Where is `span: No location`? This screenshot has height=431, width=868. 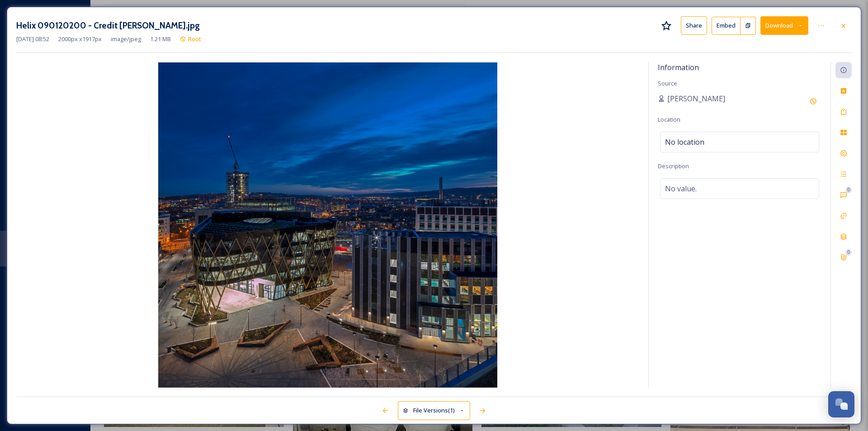 span: No location is located at coordinates (684, 142).